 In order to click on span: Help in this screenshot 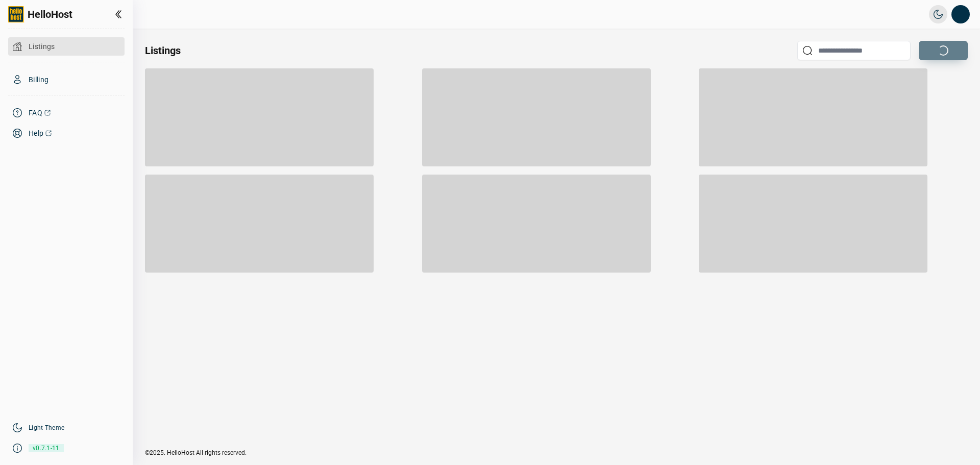, I will do `click(36, 133)`.